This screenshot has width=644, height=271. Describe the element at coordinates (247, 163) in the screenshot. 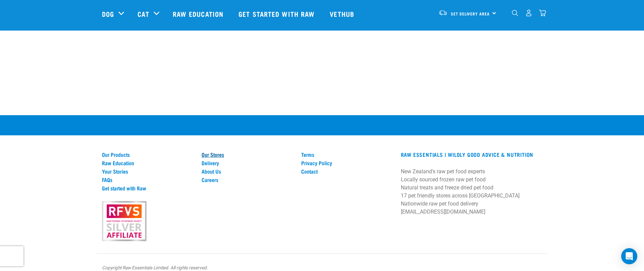

I see `a: Delivery` at that location.